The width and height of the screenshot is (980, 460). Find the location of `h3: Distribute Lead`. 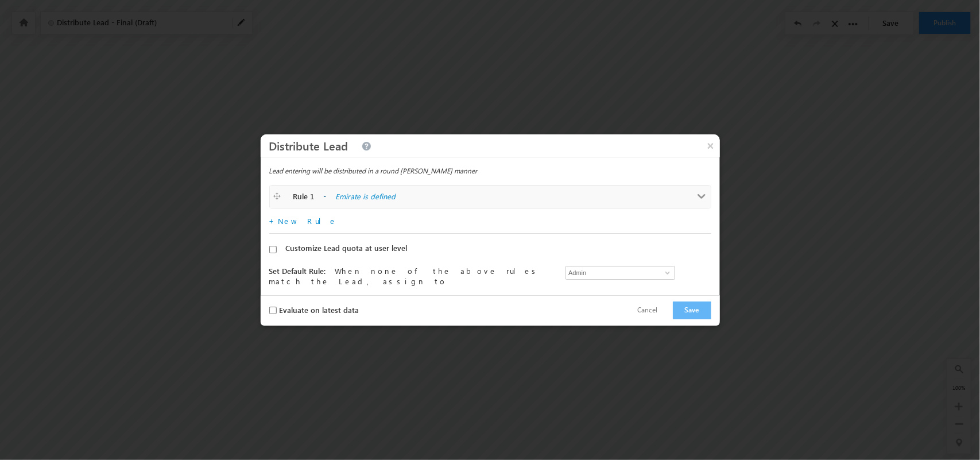

h3: Distribute Lead is located at coordinates (309, 145).